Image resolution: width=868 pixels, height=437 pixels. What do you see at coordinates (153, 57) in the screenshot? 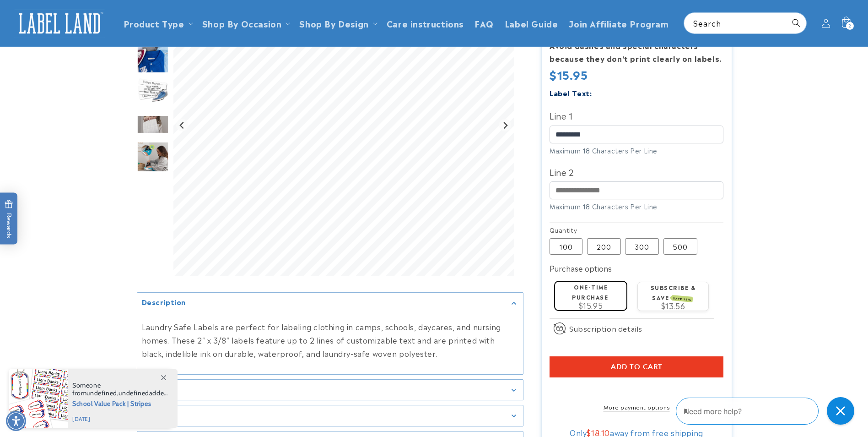
I see `img: Iron on name labels ironed to shirt collar` at bounding box center [153, 57].